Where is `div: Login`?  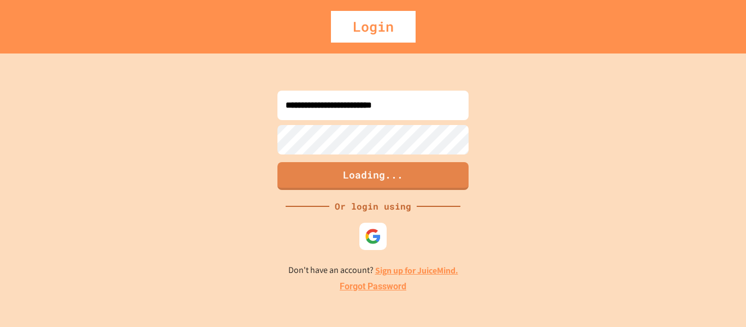 div: Login is located at coordinates (373, 27).